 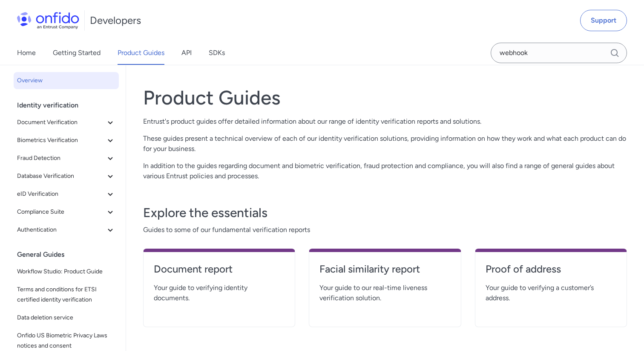 I want to click on span: Your guide to our real-time liveness verification solution., so click(x=385, y=293).